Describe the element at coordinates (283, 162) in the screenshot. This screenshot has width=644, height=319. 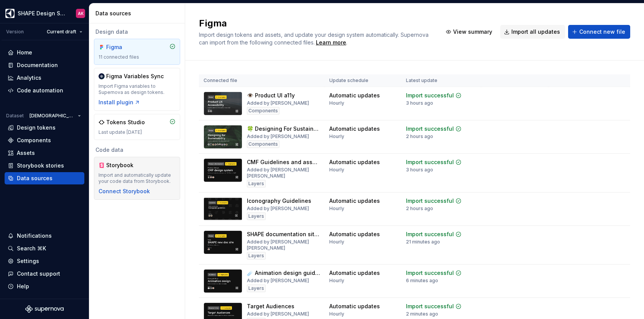
I see `div: CMF Guidelines and asset library` at that location.